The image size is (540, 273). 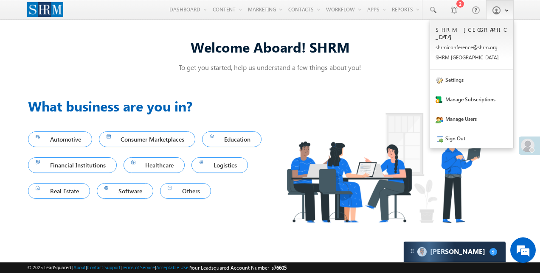 What do you see at coordinates (232, 139) in the screenshot?
I see `span: Education` at bounding box center [232, 139].